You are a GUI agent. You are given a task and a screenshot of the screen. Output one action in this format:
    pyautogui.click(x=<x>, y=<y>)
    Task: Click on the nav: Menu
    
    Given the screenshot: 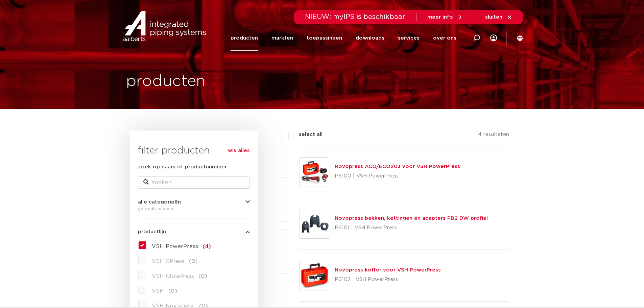 What is the action you would take?
    pyautogui.click(x=343, y=38)
    